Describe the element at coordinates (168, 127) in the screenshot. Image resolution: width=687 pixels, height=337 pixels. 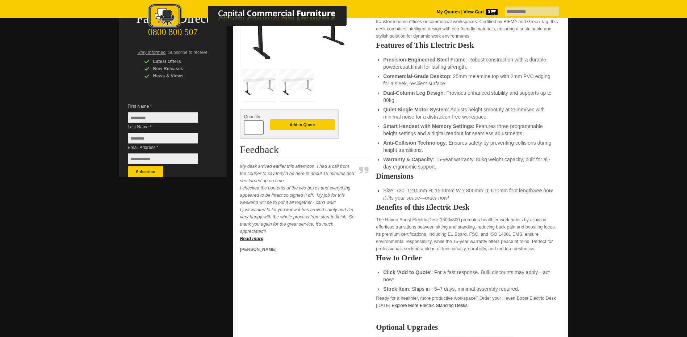
I see `span: Last Name *` at that location.